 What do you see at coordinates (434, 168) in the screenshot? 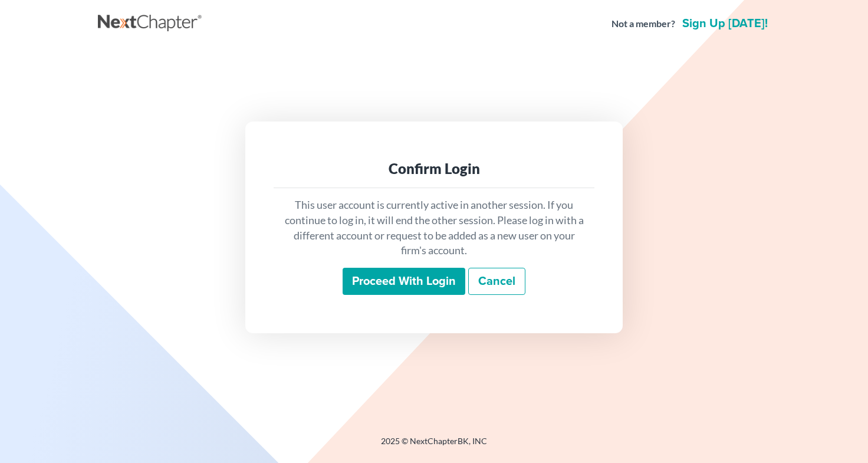
I see `div: Confirm Login` at bounding box center [434, 168].